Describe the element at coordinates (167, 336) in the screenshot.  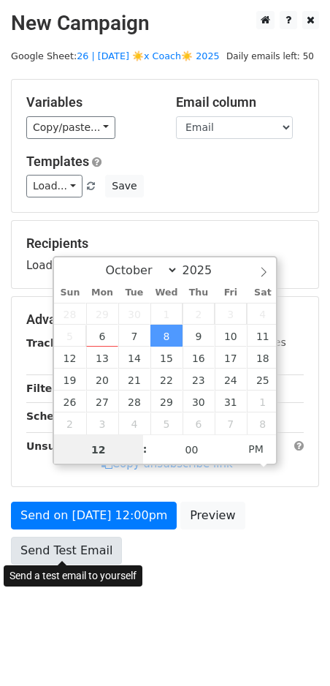
I see `span: October 8, 2025` at that location.